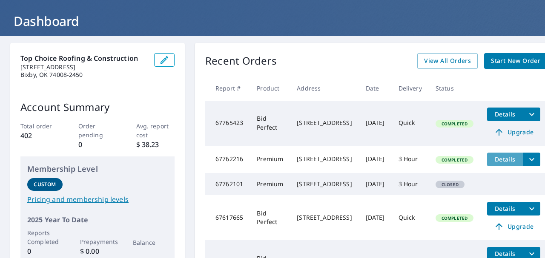  I want to click on th: Delivery, so click(410, 88).